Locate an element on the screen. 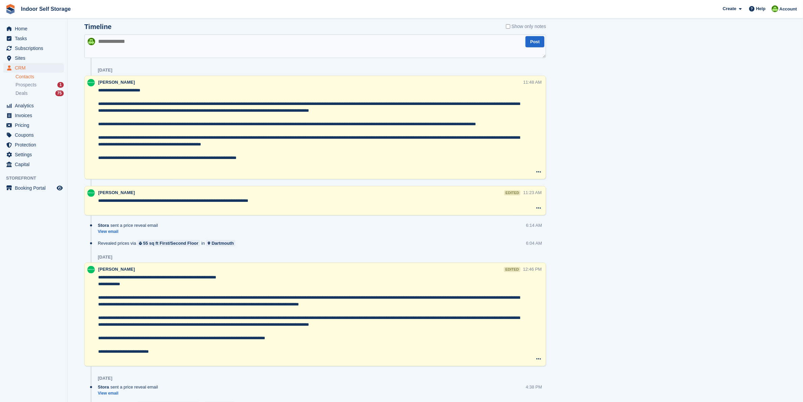  div: Revealed prices via in is located at coordinates (168, 243).